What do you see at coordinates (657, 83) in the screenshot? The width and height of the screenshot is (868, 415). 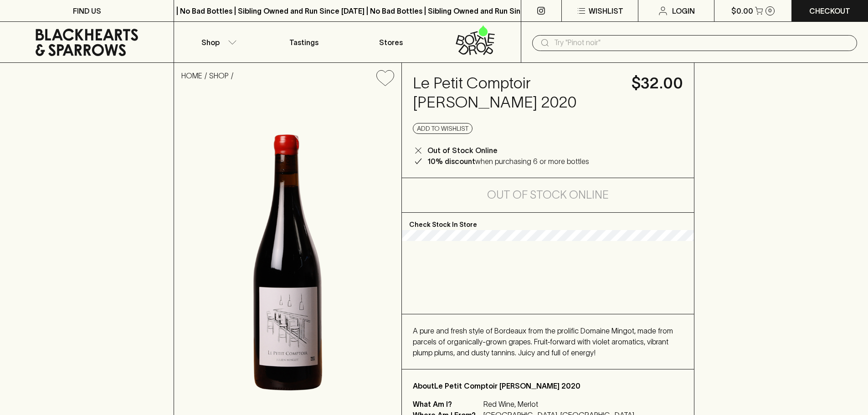 I see `h4: $32.00` at bounding box center [657, 83].